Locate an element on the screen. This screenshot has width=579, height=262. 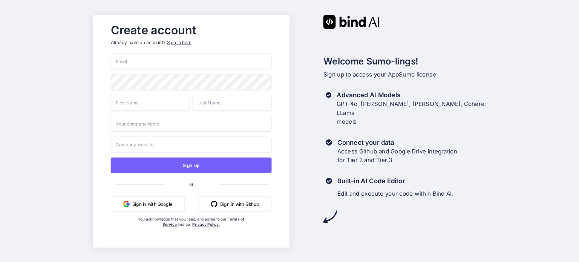
div: Sign in here is located at coordinates (179, 42).